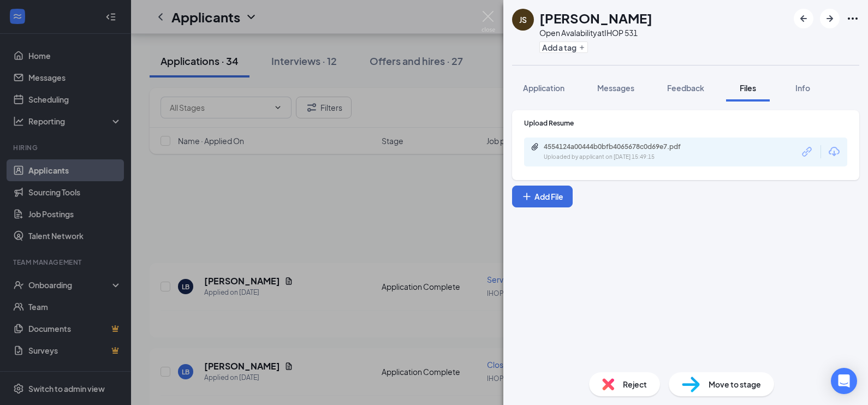 The width and height of the screenshot is (868, 405). I want to click on svg: Link, so click(807, 152).